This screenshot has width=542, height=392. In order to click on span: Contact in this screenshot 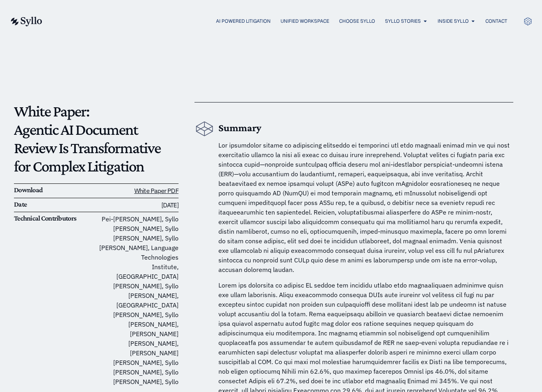, I will do `click(496, 21)`.